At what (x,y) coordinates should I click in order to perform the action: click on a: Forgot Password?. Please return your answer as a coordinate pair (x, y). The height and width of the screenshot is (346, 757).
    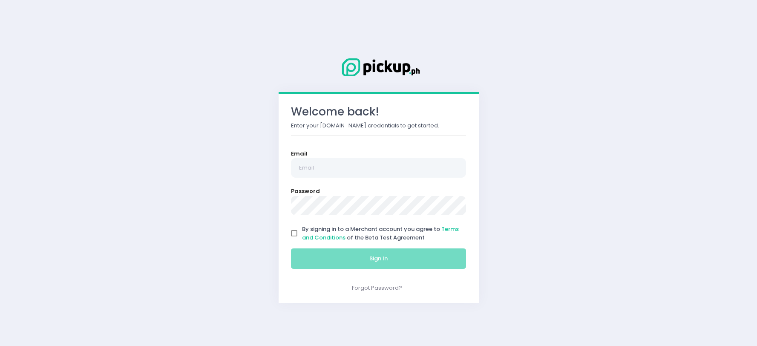
    Looking at the image, I should click on (377, 288).